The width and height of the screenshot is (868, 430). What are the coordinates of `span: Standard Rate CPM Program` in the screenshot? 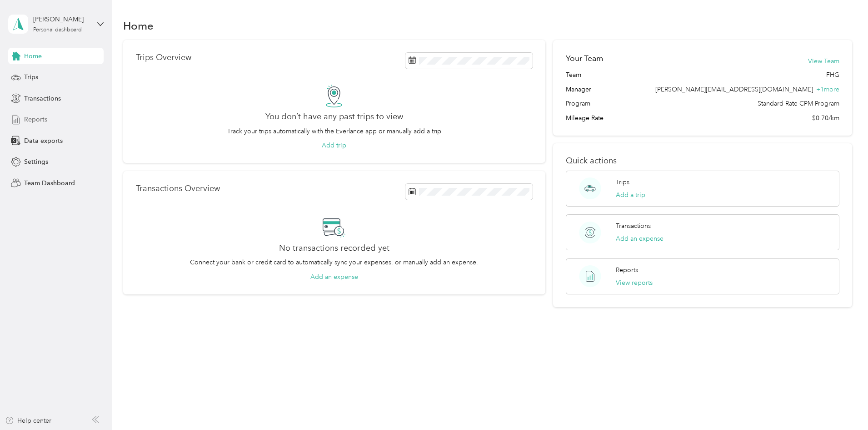 It's located at (799, 103).